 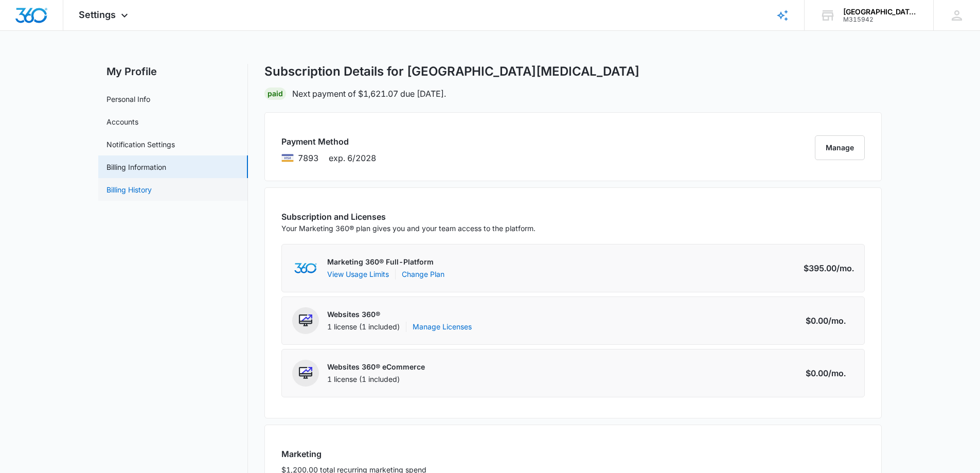 What do you see at coordinates (329, 142) in the screenshot?
I see `h3: Payment Method` at bounding box center [329, 142].